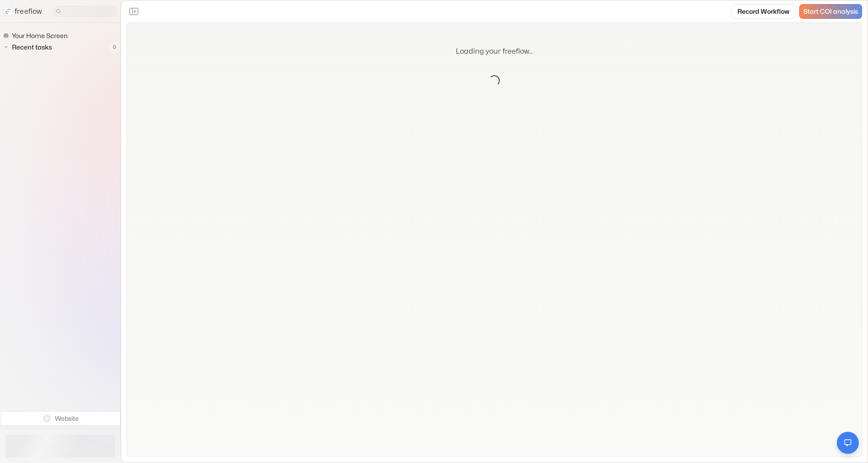 The image size is (868, 463). I want to click on button: Close the sidebar, so click(134, 11).